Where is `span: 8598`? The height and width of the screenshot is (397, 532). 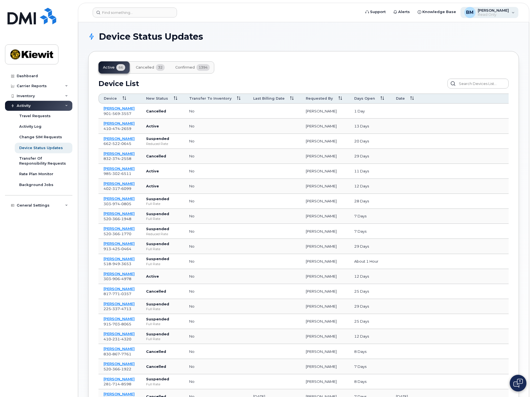
span: 8598 is located at coordinates (125, 384).